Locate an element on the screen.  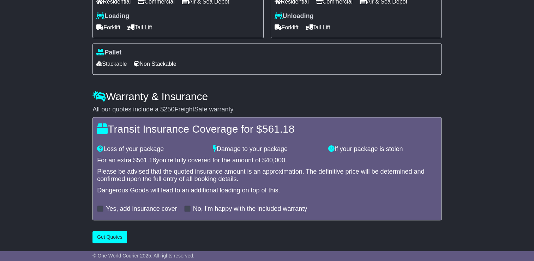
div: Loss of your package is located at coordinates (152, 149).